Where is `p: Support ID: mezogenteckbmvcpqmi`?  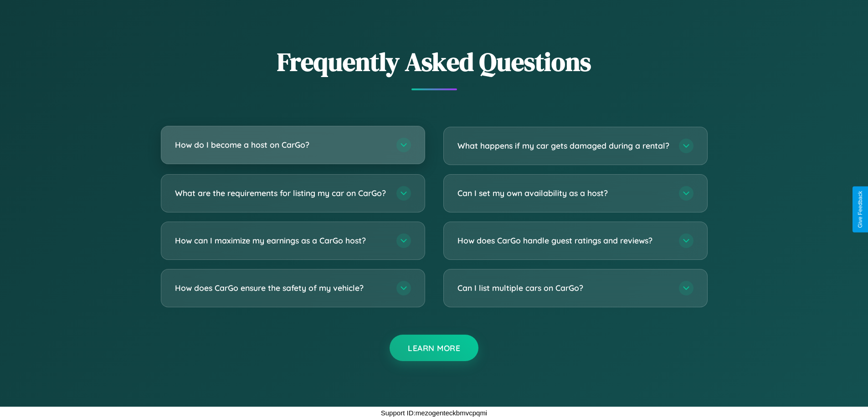 p: Support ID: mezogenteckbmvcpqmi is located at coordinates (434, 412).